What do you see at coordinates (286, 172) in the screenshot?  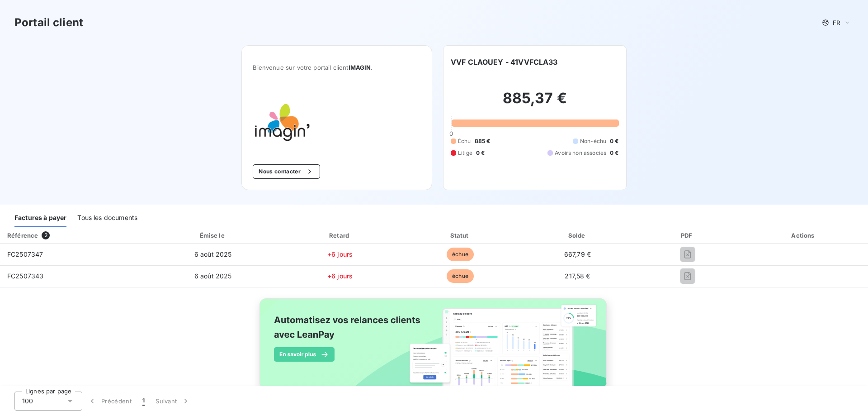 I see `button: Nous contacter` at bounding box center [286, 172].